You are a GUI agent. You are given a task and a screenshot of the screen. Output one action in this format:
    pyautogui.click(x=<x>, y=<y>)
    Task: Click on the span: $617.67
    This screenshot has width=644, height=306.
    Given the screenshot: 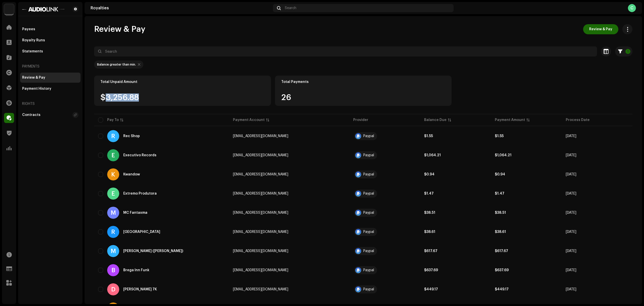 What is the action you would take?
    pyautogui.click(x=501, y=251)
    